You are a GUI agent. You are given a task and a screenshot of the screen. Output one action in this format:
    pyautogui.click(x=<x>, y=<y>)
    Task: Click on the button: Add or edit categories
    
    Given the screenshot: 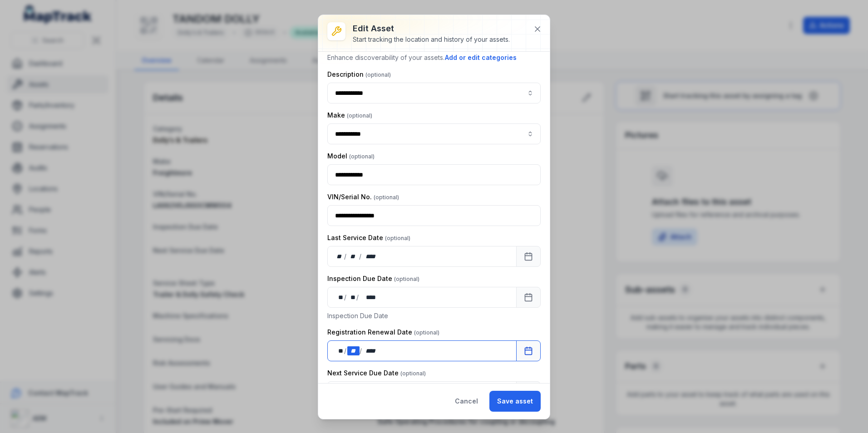 What is the action you would take?
    pyautogui.click(x=481, y=57)
    